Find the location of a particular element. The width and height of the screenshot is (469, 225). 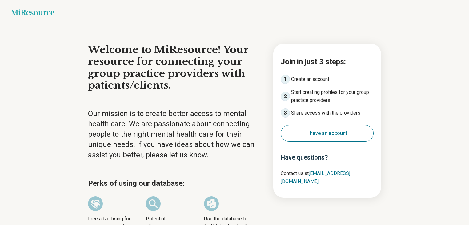

li: Start creating profiles for your group practice providers is located at coordinates (327, 96).